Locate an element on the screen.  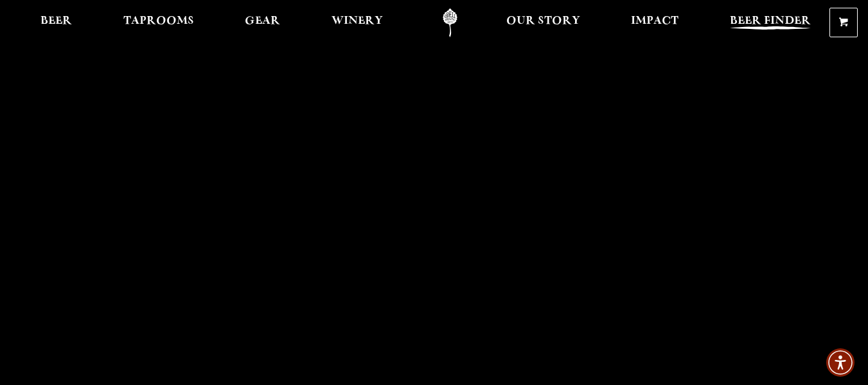
div: Accessibility Menu is located at coordinates (841, 362).